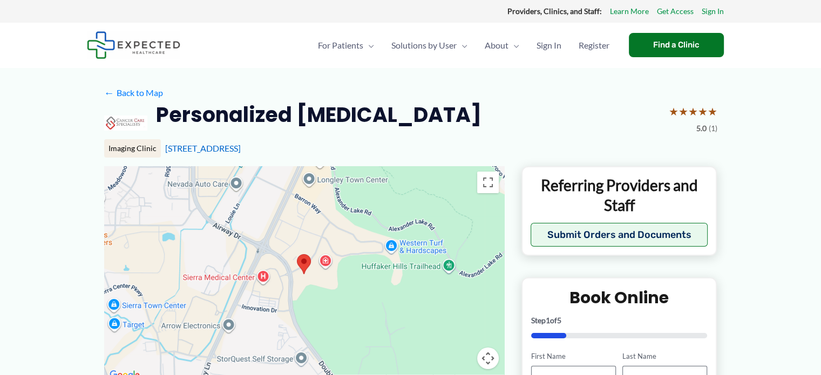  Describe the element at coordinates (573, 356) in the screenshot. I see `label: First Name` at that location.